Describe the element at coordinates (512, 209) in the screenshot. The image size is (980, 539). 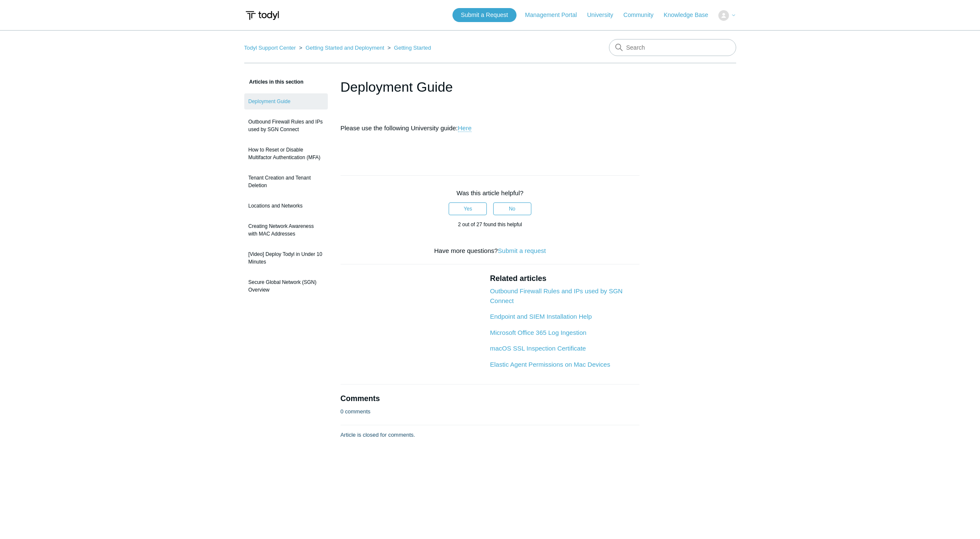
I see `button: This article was not helpful` at that location.